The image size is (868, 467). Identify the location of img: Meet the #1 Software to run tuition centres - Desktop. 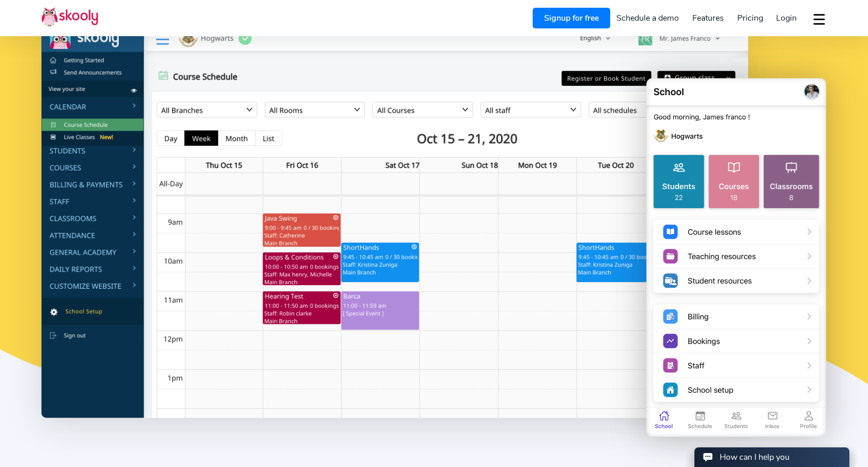
(395, 222).